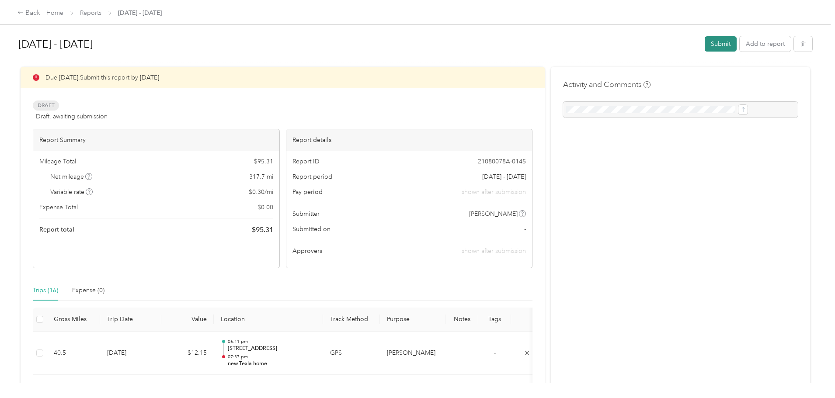 This screenshot has height=398, width=835. Describe the element at coordinates (409, 140) in the screenshot. I see `div: Report details` at that location.